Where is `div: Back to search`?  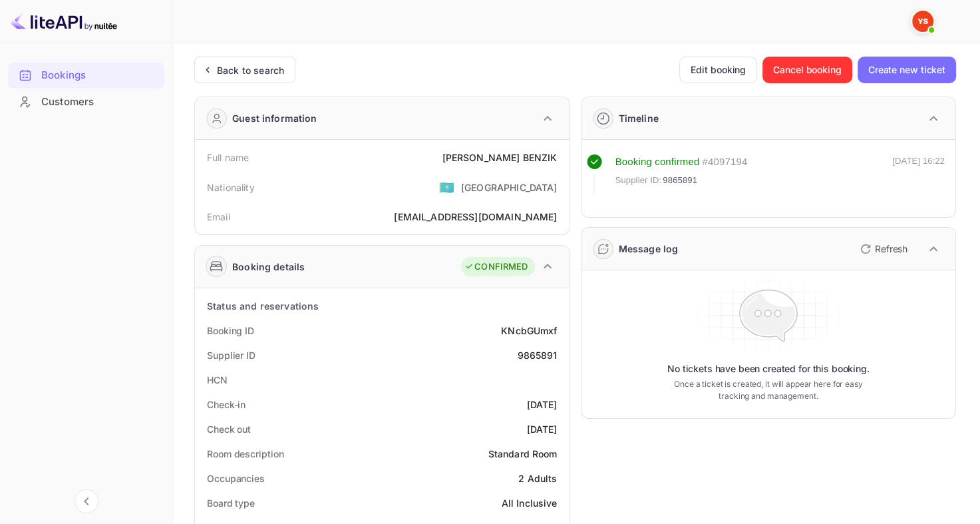 div: Back to search is located at coordinates (250, 70).